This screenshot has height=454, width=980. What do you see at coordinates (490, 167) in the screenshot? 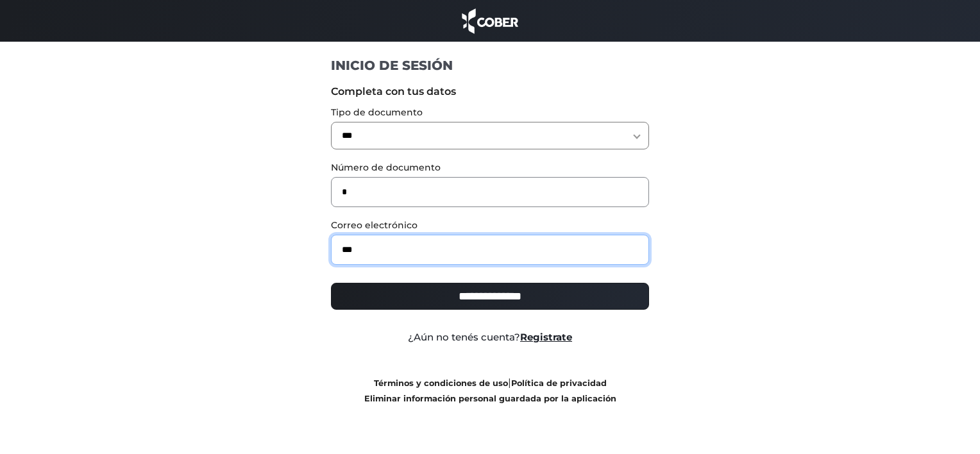
I see `label: Número de documento` at bounding box center [490, 167].